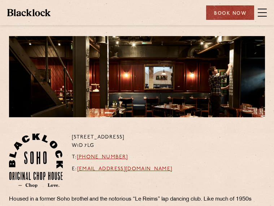  Describe the element at coordinates (122, 158) in the screenshot. I see `p: T:` at that location.